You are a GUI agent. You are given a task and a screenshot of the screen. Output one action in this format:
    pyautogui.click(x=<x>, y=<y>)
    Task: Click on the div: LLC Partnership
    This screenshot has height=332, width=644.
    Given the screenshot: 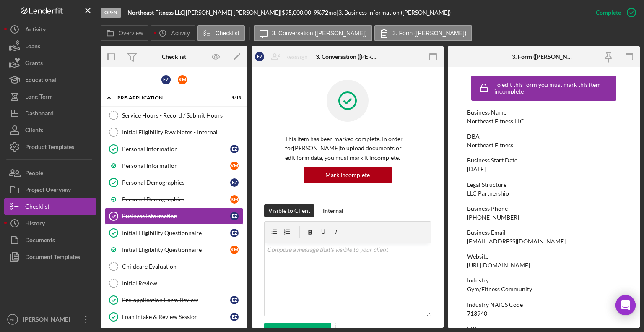 What is the action you would take?
    pyautogui.click(x=488, y=194)
    